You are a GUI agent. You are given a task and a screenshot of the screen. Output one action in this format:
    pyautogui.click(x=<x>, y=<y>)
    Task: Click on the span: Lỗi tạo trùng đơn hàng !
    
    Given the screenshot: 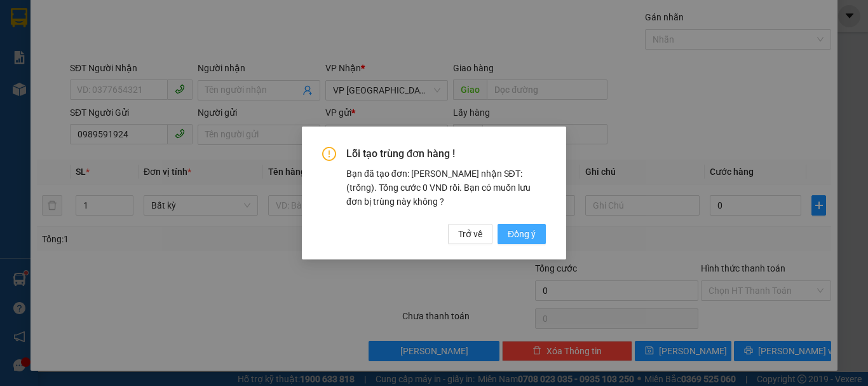 What is the action you would take?
    pyautogui.click(x=446, y=154)
    